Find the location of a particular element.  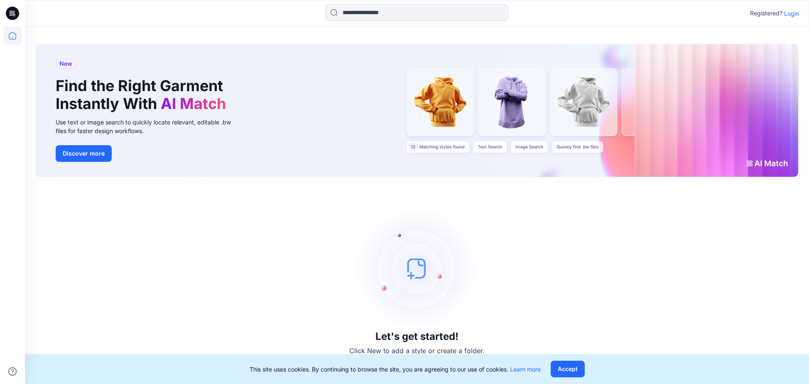

button: Discover more is located at coordinates (84, 153).